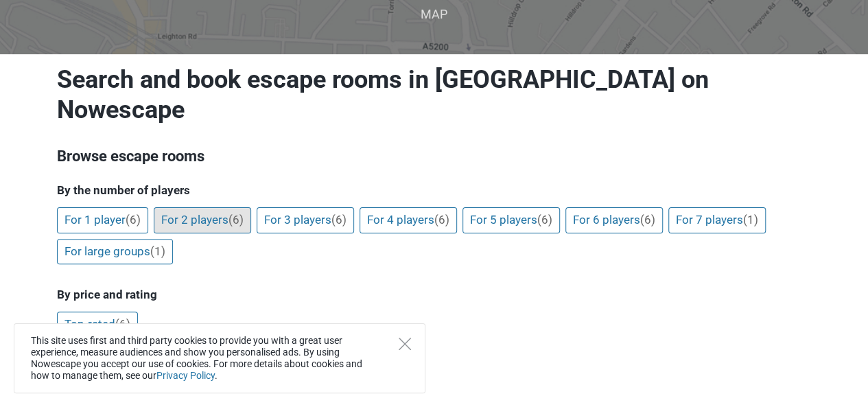  What do you see at coordinates (185, 376) in the screenshot?
I see `a: Privacy Policy` at bounding box center [185, 376].